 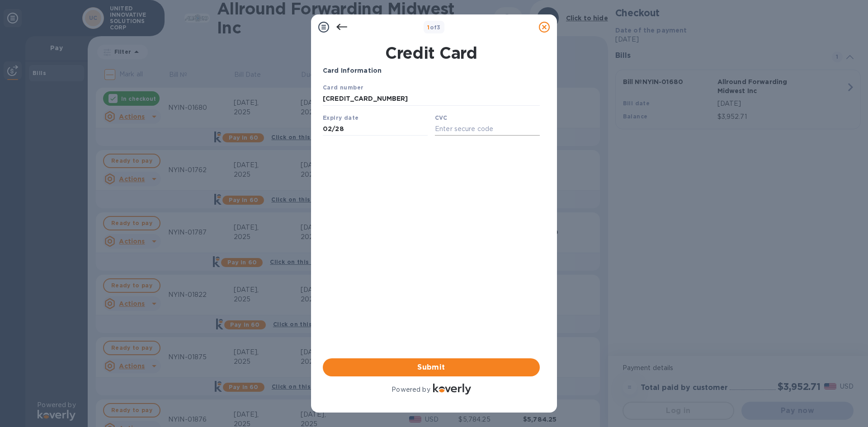 What do you see at coordinates (352, 70) in the screenshot?
I see `b: Card Information` at bounding box center [352, 70].